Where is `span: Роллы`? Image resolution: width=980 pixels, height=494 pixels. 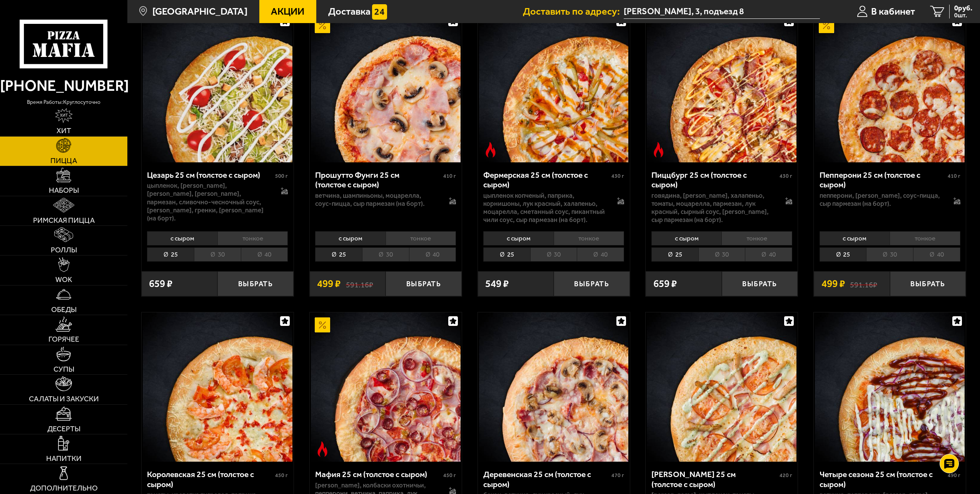
span: Роллы is located at coordinates (64, 249).